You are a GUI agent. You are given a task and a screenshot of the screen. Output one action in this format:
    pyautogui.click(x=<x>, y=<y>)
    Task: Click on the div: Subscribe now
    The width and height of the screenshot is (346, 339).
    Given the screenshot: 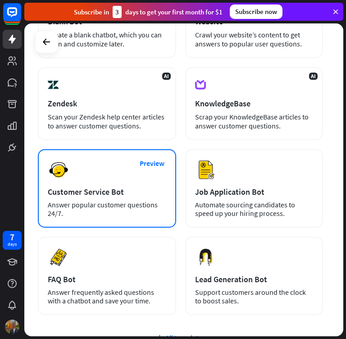 What is the action you would take?
    pyautogui.click(x=256, y=12)
    